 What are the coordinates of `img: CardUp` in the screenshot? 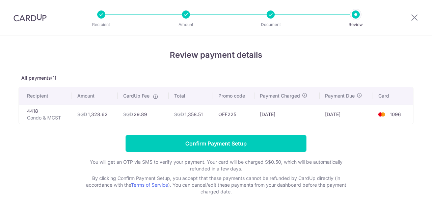 It's located at (30, 18).